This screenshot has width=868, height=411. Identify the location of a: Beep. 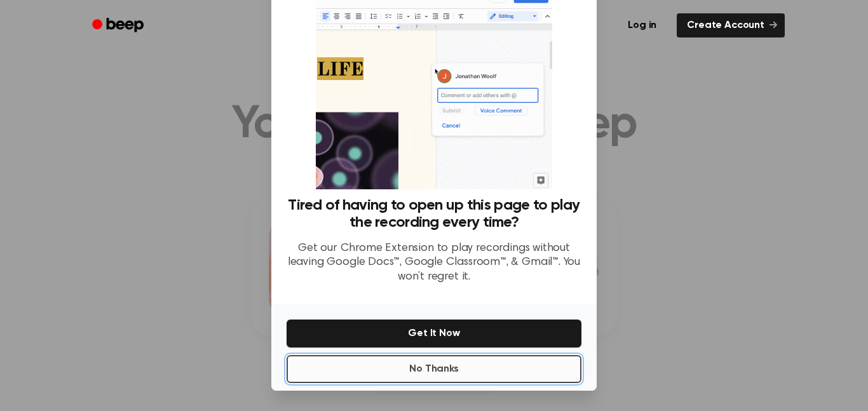
(119, 26).